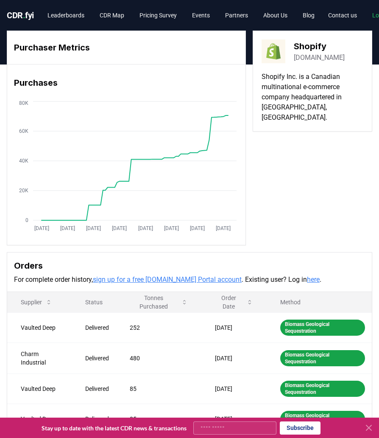 This screenshot has width=379, height=438. Describe the element at coordinates (20, 15) in the screenshot. I see `a: CDR.fyi` at that location.